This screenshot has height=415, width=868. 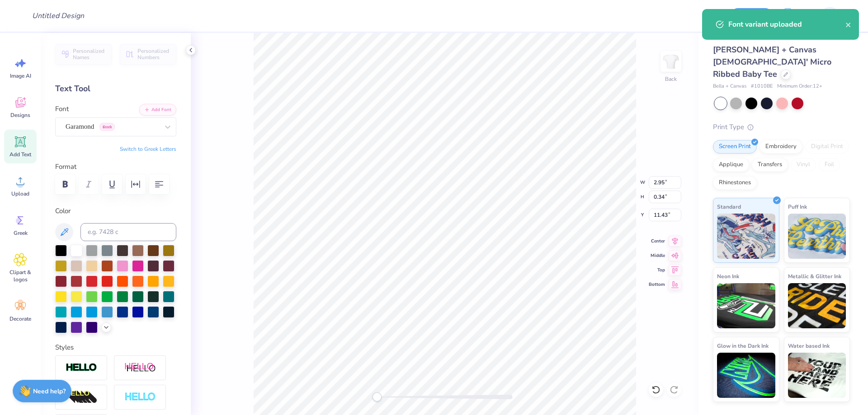 I want to click on button: Switch to Greek Letters, so click(x=148, y=149).